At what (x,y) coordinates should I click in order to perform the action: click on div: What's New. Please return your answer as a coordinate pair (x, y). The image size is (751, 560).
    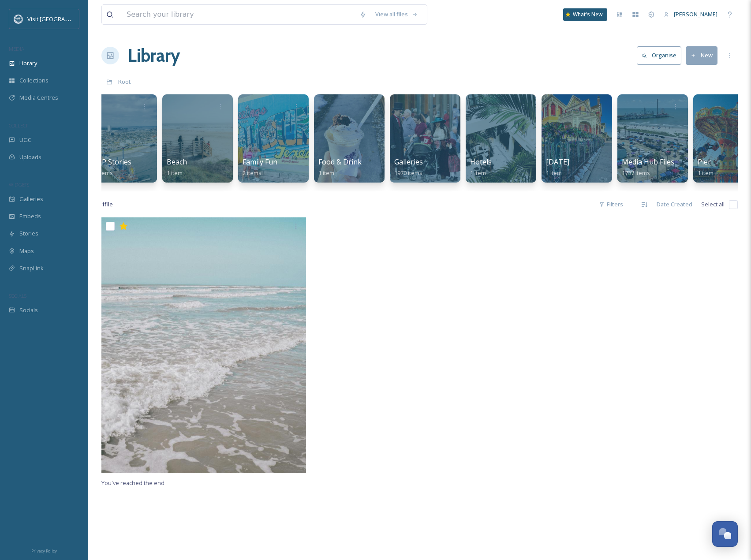
    Looking at the image, I should click on (585, 15).